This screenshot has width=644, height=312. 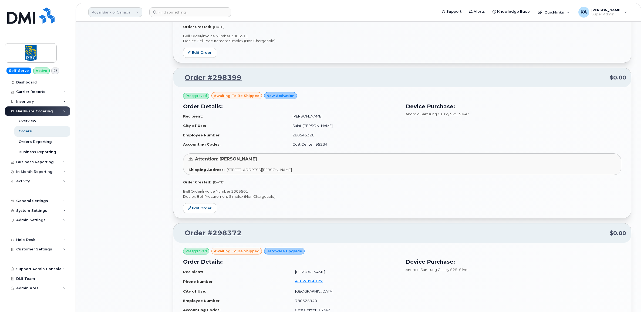 I want to click on div: Quicklinks, so click(x=554, y=12).